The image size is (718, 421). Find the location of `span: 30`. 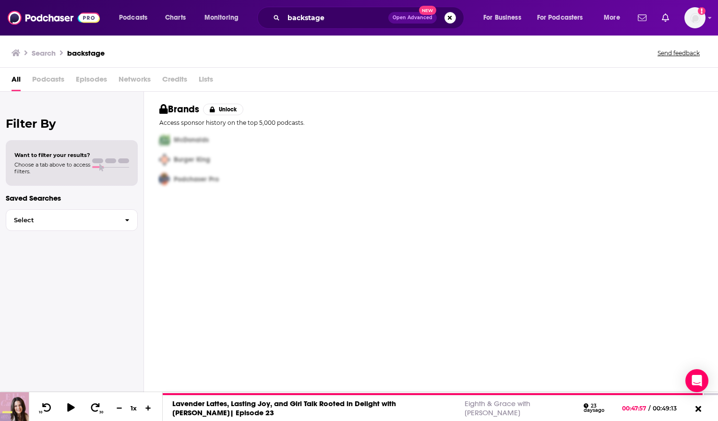

span: 30 is located at coordinates (101, 412).